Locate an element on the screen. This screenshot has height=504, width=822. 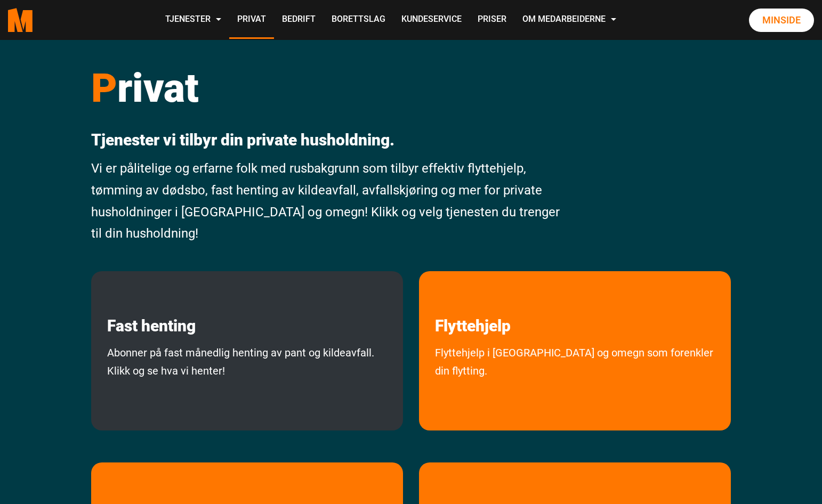
a: Minside is located at coordinates (781, 20).